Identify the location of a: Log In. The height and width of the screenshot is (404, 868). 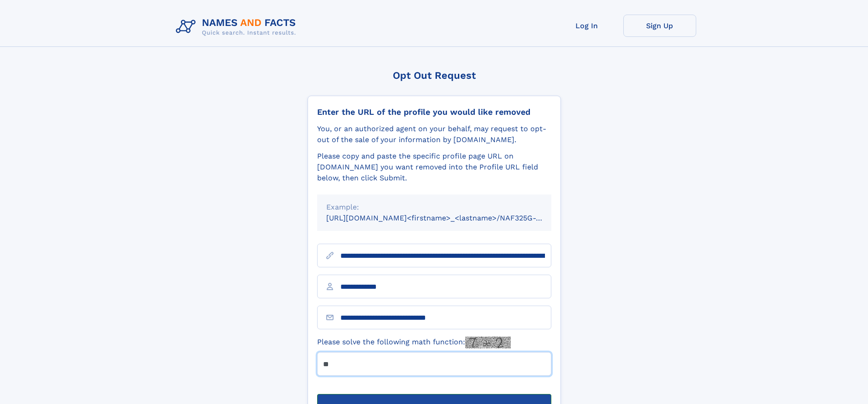
(587, 26).